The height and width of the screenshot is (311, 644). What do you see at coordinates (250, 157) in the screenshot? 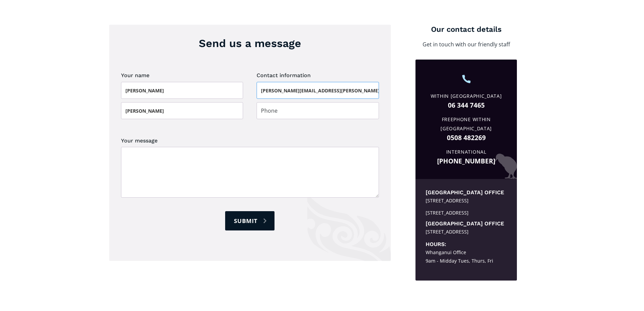
I see `form: Contact page` at bounding box center [250, 157].